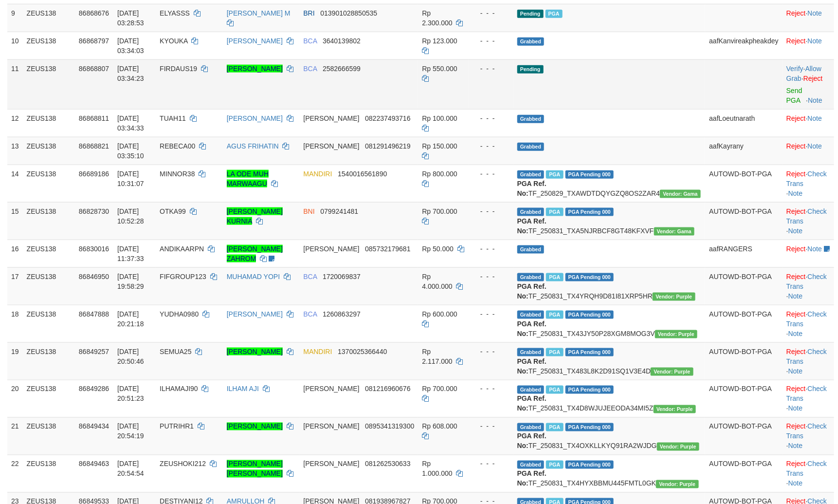  What do you see at coordinates (94, 464) in the screenshot?
I see `span: 86849463` at bounding box center [94, 464].